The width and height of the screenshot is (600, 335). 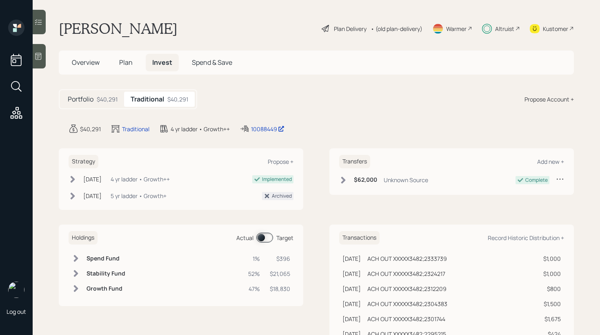 I want to click on div: ACH OUT XXXXX3482;2301744, so click(x=406, y=319).